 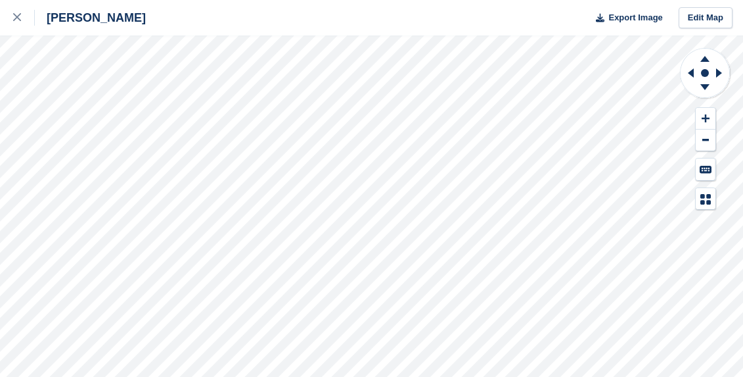 What do you see at coordinates (706, 140) in the screenshot?
I see `button: Zoom Out` at bounding box center [706, 140].